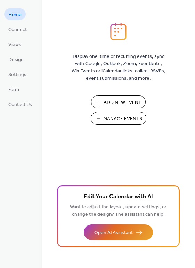 Image resolution: width=195 pixels, height=268 pixels. Describe the element at coordinates (15, 15) in the screenshot. I see `span: Home` at that location.